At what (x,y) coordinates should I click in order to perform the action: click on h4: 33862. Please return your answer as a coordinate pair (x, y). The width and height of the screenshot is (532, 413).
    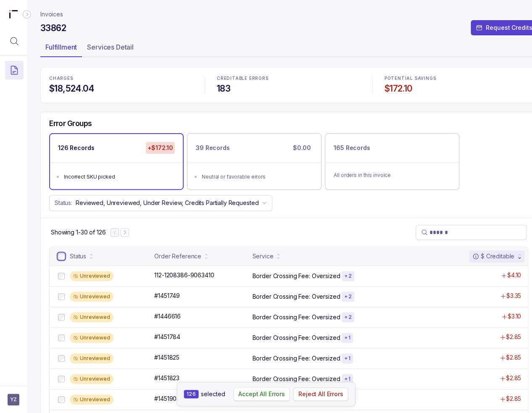
    Looking at the image, I should click on (53, 28).